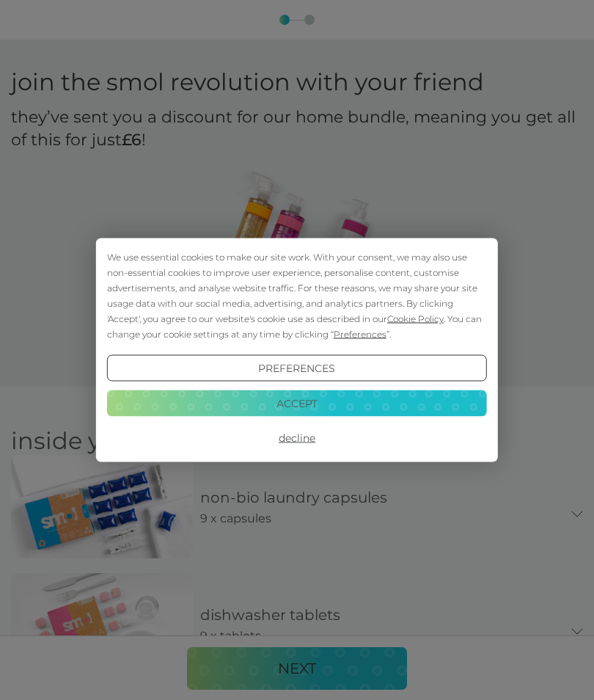 Image resolution: width=594 pixels, height=700 pixels. Describe the element at coordinates (297, 438) in the screenshot. I see `button: Decline` at that location.